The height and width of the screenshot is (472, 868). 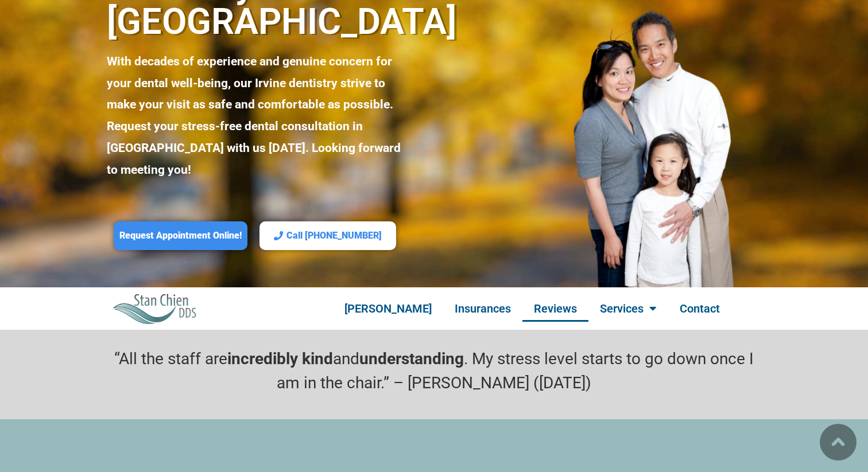 I want to click on strong: incredibly kind, so click(x=280, y=358).